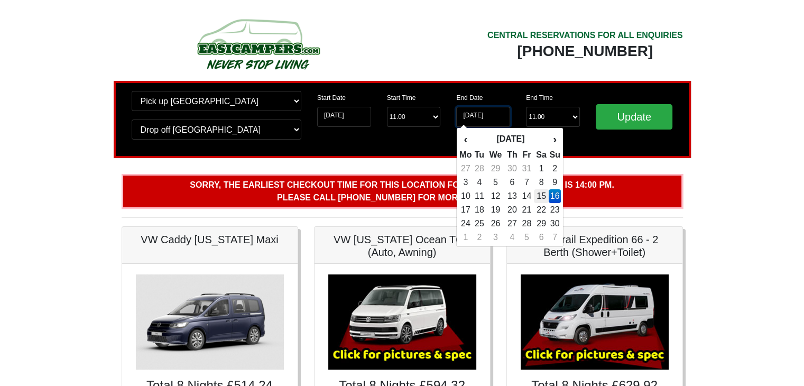 This screenshot has width=804, height=386. I want to click on td: 10, so click(465, 196).